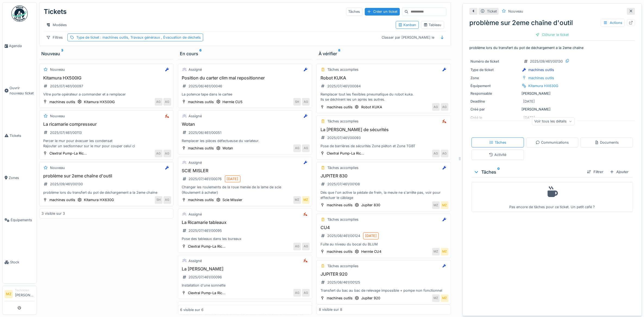  What do you see at coordinates (245, 222) in the screenshot?
I see `h3: La Ricamarie tableaux` at bounding box center [245, 222].